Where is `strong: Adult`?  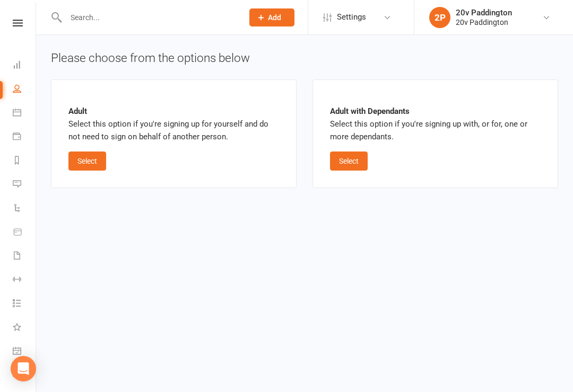 strong: Adult is located at coordinates (77, 111).